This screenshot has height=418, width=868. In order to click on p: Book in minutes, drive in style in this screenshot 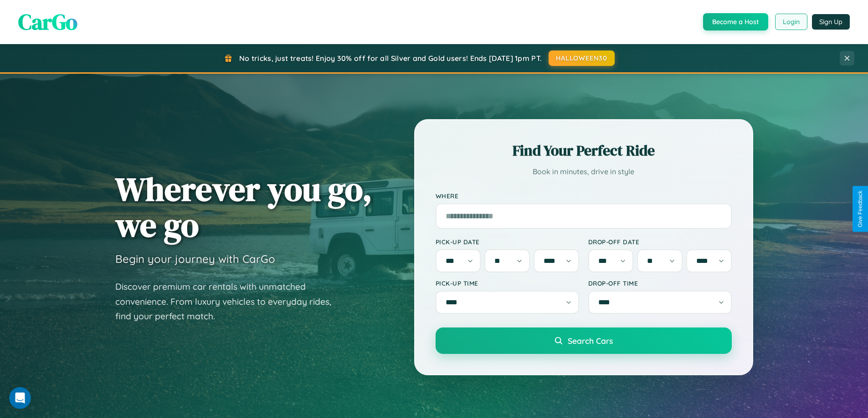, I will do `click(583, 171)`.